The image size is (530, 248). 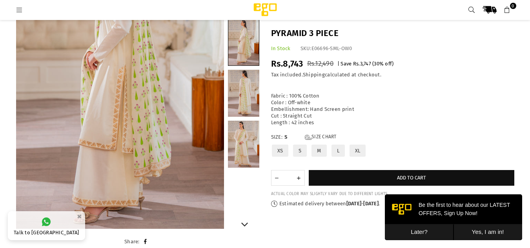 I want to click on span: E06696-SML-OW0, so click(x=332, y=48).